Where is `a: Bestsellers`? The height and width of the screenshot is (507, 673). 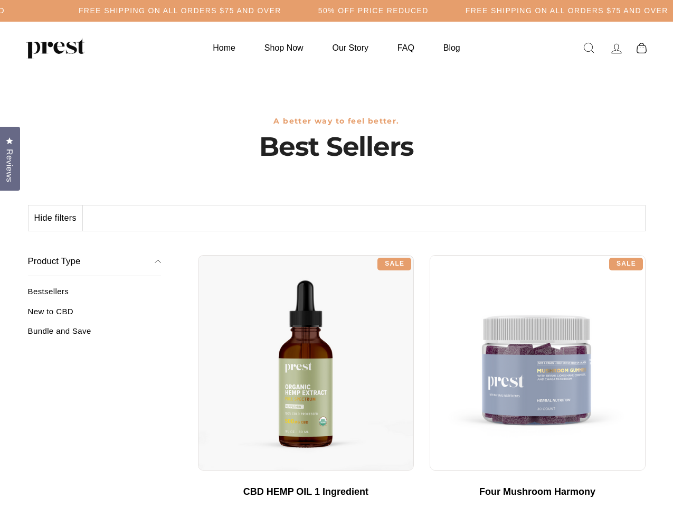 a: Bestsellers is located at coordinates (94, 295).